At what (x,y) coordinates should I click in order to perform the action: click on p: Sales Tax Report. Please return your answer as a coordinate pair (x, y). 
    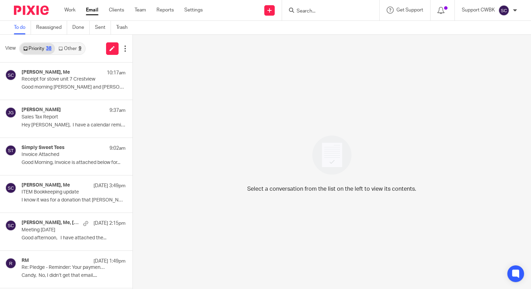
    Looking at the image, I should click on (63, 117).